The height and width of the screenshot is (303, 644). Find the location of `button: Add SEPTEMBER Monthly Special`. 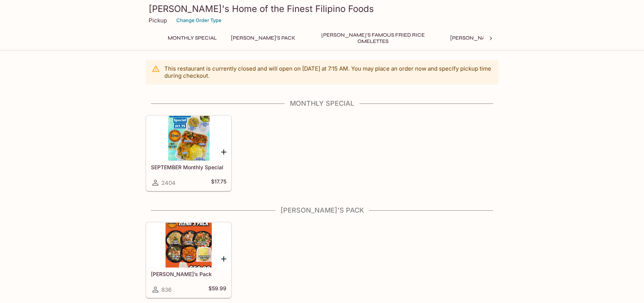

button: Add SEPTEMBER Monthly Special is located at coordinates (223, 152).